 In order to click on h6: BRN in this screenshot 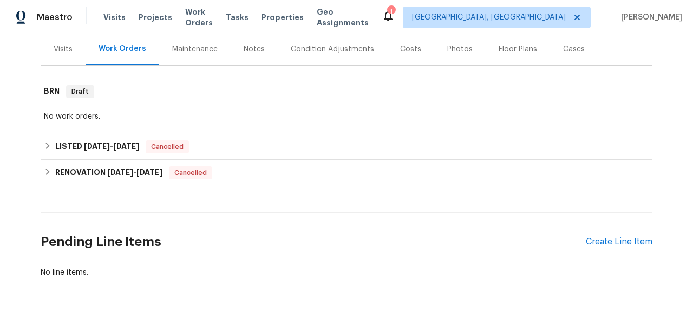, I will do `click(51, 92)`.